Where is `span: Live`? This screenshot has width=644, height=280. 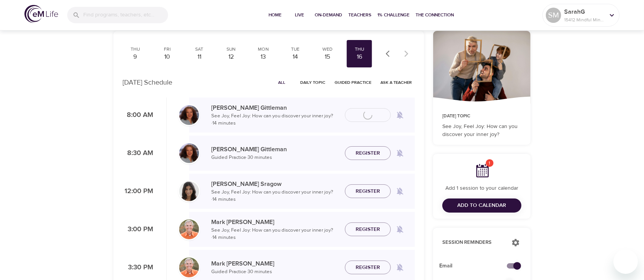
span: Live is located at coordinates (300, 15).